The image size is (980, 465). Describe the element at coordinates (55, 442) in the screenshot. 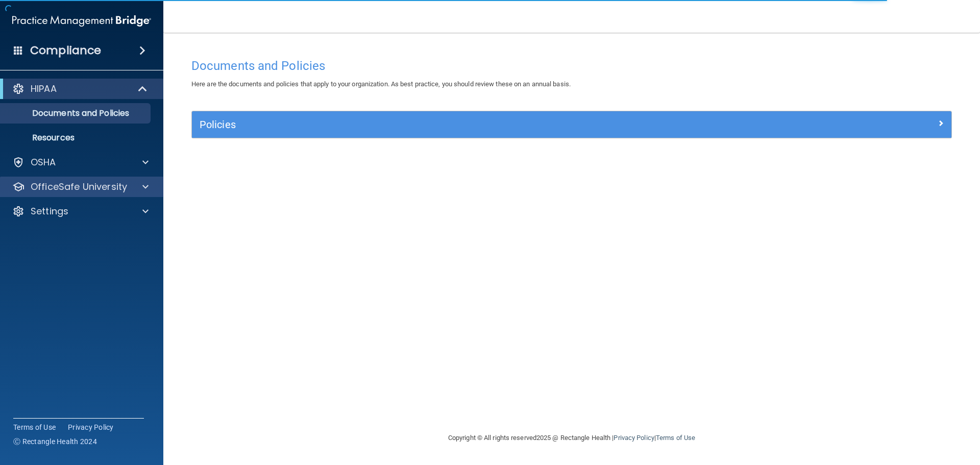

I see `span: Ⓒ Rectangle Health 2024` at that location.